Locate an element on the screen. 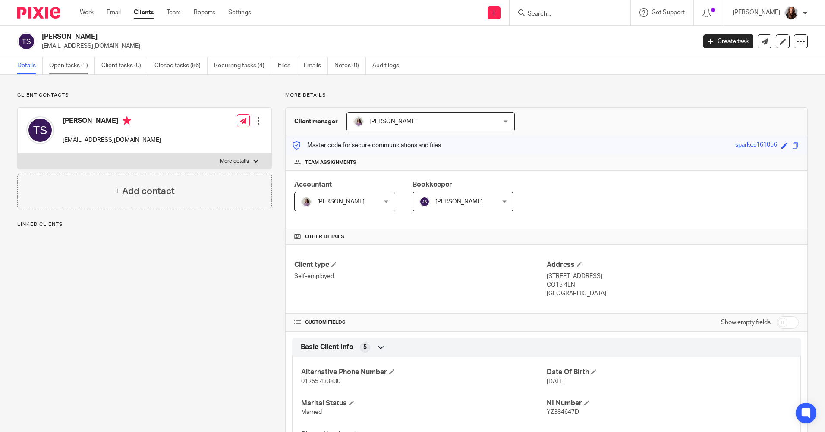 Image resolution: width=825 pixels, height=432 pixels. h4: Marital Status is located at coordinates (424, 403).